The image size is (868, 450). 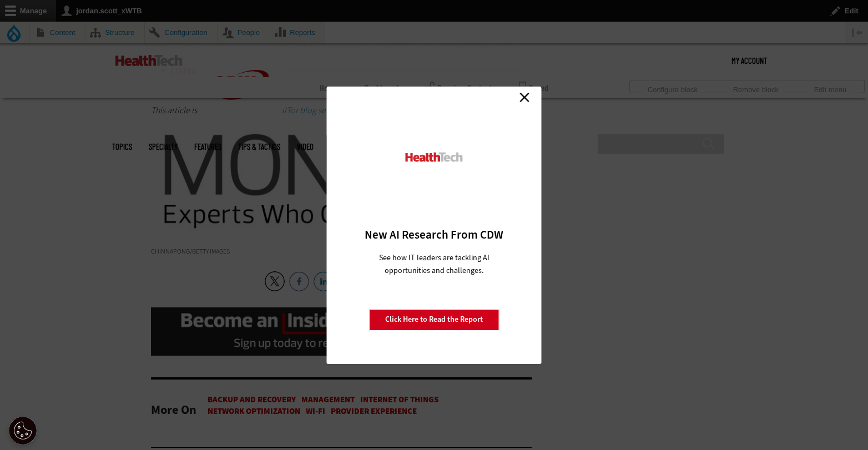 I want to click on p: See how IT leaders are tackling AI opportunities and challenges., so click(x=434, y=264).